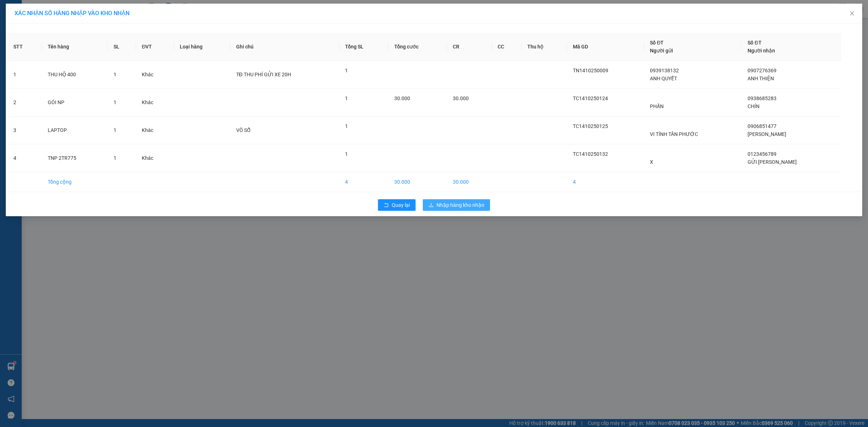 This screenshot has width=868, height=427. What do you see at coordinates (663, 78) in the screenshot?
I see `span: ANH QUYẾT` at bounding box center [663, 78].